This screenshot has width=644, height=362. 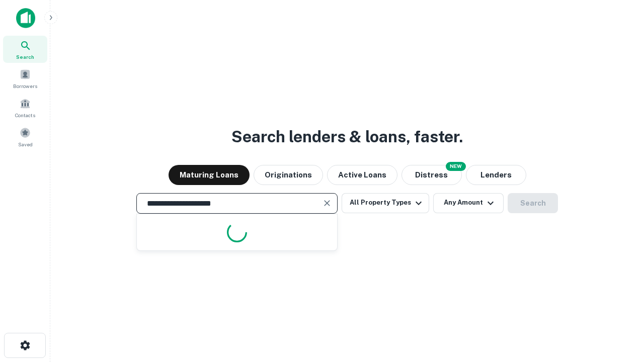 I want to click on img: capitalize-icon.png, so click(x=26, y=18).